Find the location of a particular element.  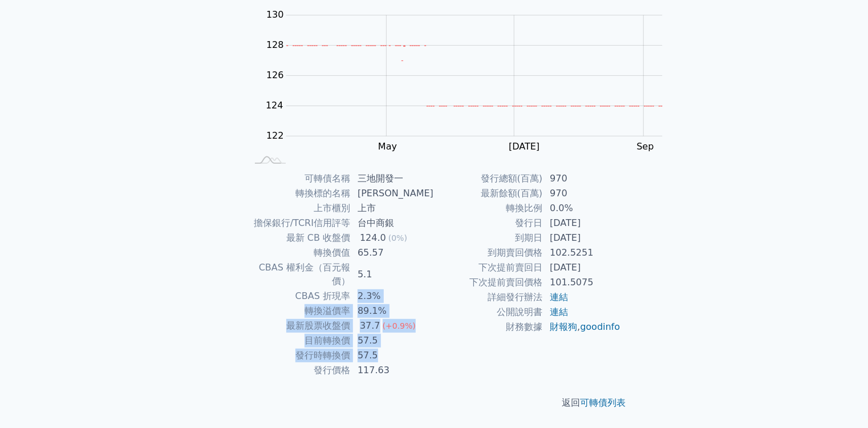

td: 89.1% is located at coordinates (392, 311).